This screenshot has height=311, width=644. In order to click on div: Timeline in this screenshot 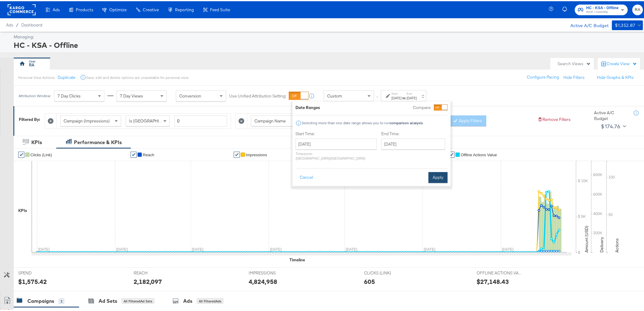, I will do `click(297, 258)`.